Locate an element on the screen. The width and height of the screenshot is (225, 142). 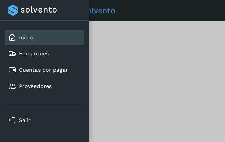
div: Salir is located at coordinates (44, 120).